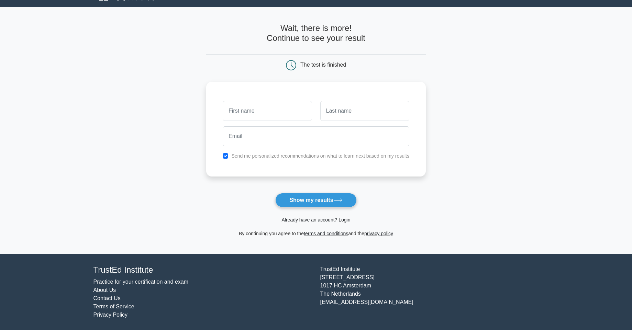  Describe the element at coordinates (316, 200) in the screenshot. I see `button: Show my results` at that location.